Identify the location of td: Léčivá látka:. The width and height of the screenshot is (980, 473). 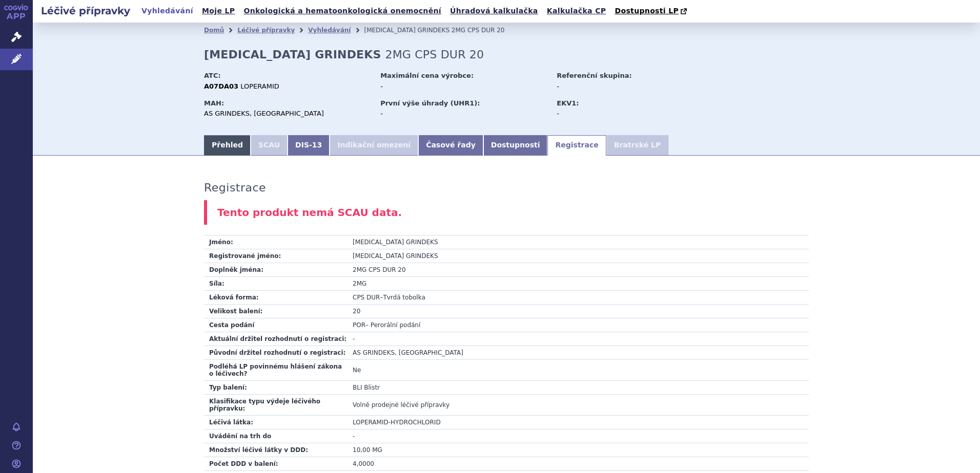
(276, 423).